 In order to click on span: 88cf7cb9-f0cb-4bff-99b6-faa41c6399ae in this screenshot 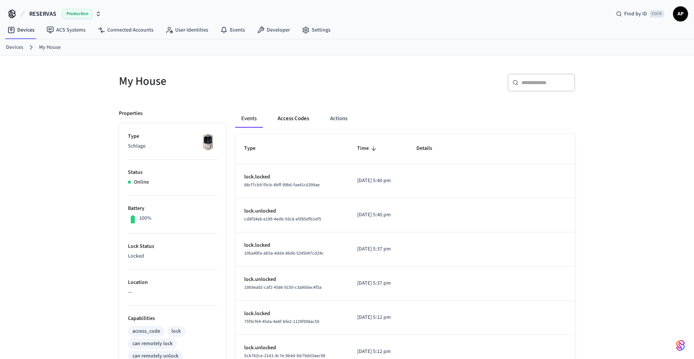, I will do `click(282, 185)`.